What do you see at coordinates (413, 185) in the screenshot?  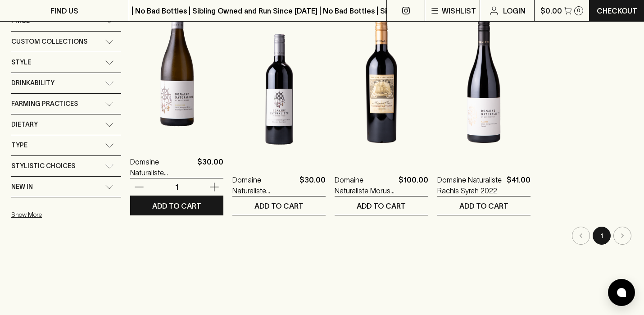 I see `p: $100.00` at bounding box center [413, 185].